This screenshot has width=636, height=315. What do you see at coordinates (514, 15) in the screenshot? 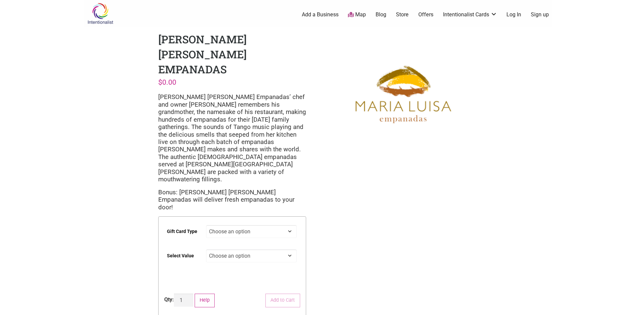
I see `a: Log In` at bounding box center [514, 15].